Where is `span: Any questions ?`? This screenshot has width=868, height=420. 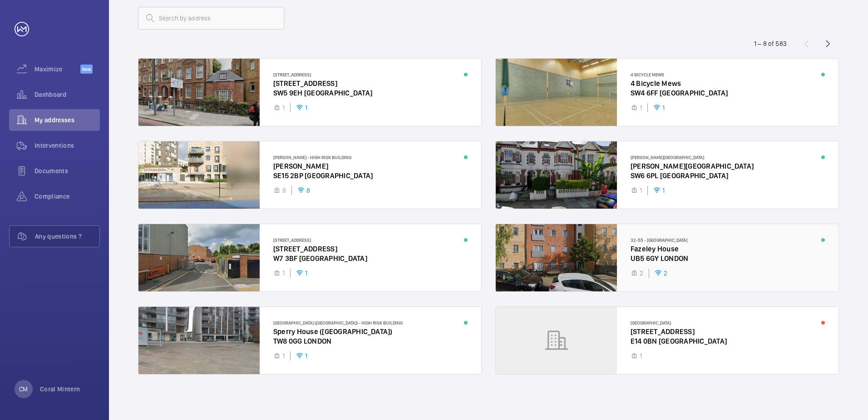
span: Any questions ? is located at coordinates (67, 237).